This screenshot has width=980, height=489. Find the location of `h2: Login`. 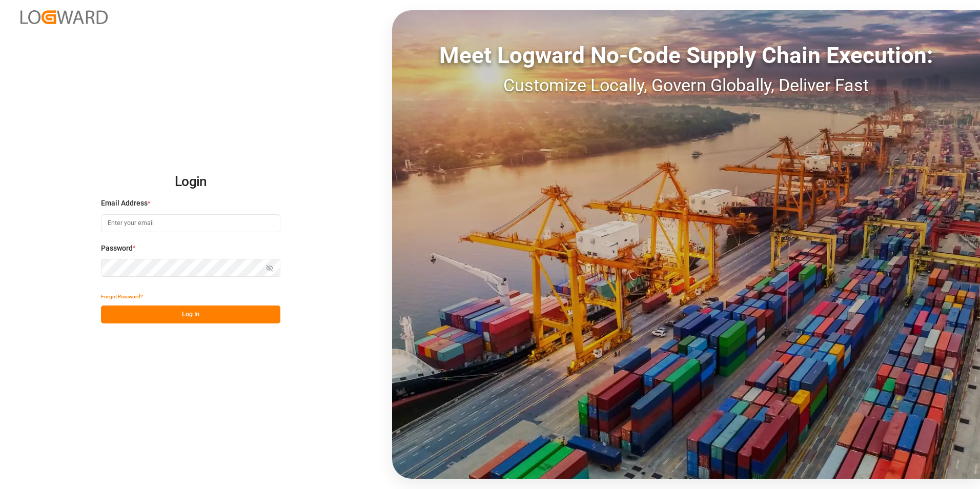

h2: Login is located at coordinates (191, 182).